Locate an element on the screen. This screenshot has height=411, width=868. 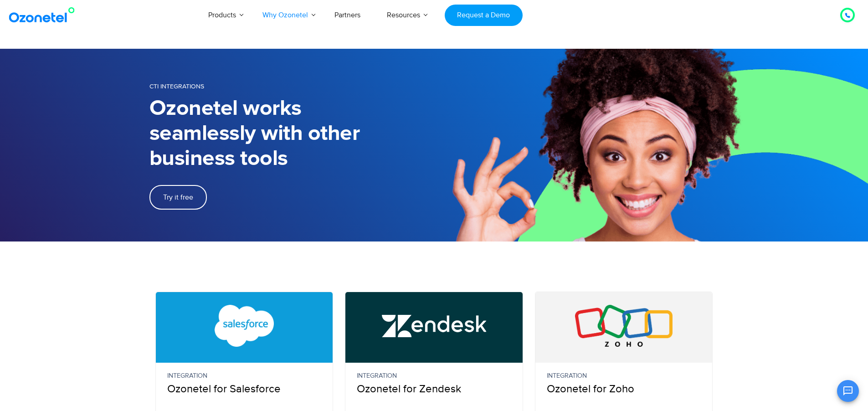
span: Try it free is located at coordinates (178, 197).